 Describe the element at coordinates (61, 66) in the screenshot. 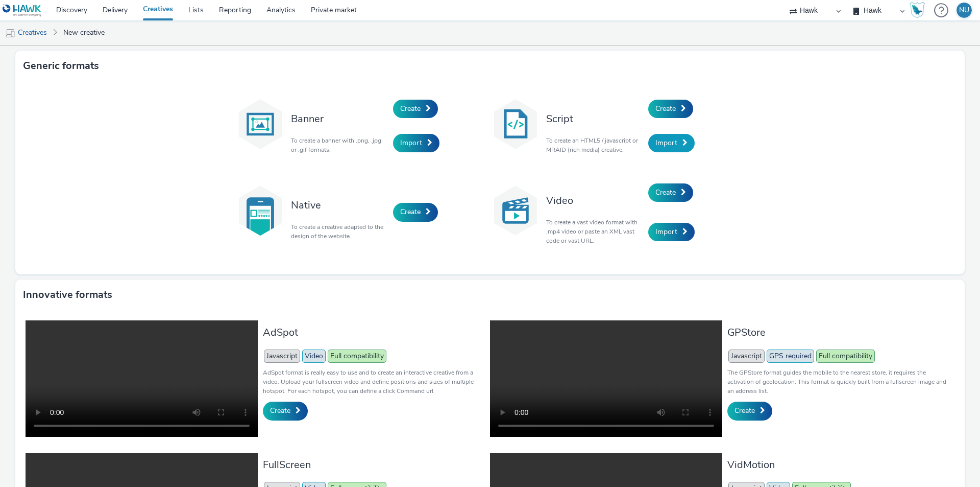

I see `h3: Generic formats` at that location.